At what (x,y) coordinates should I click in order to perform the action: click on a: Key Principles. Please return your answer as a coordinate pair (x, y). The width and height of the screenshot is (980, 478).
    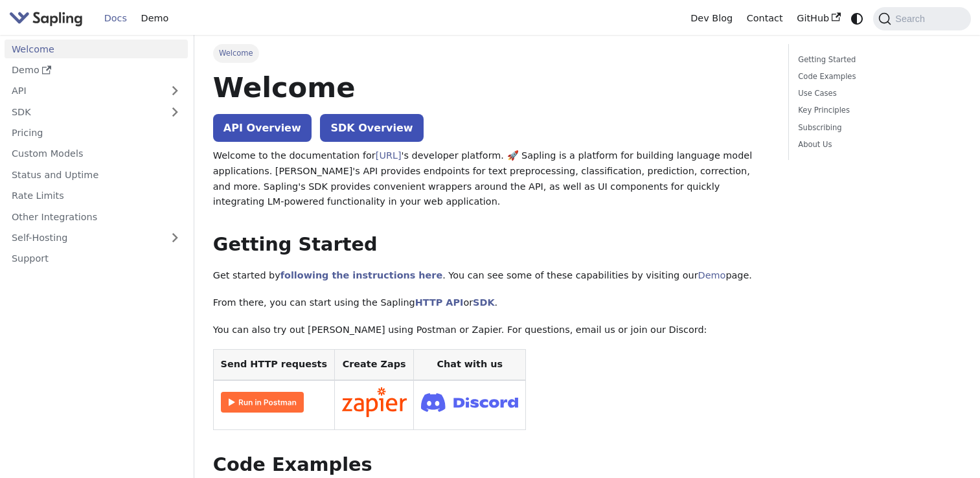
    Looking at the image, I should click on (877, 110).